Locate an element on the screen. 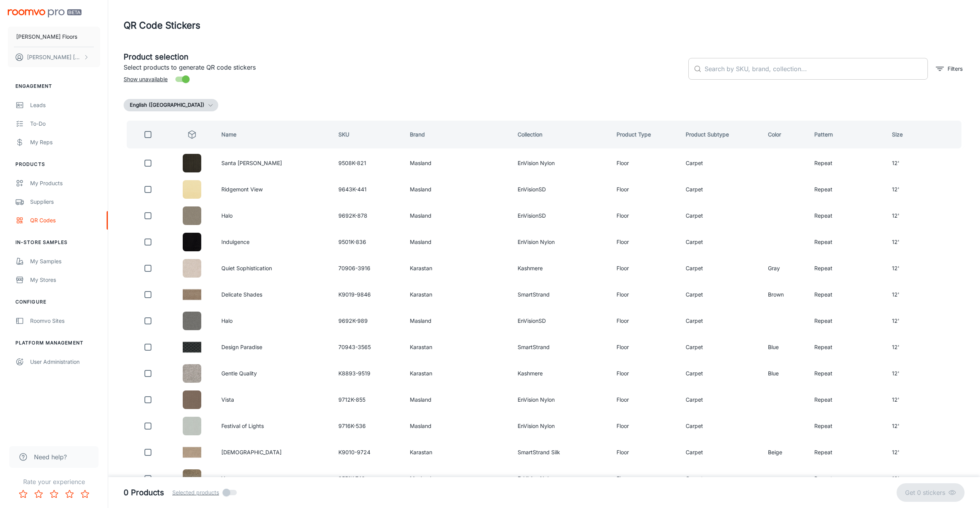 This screenshot has height=508, width=980. th: Brand is located at coordinates (458, 135).